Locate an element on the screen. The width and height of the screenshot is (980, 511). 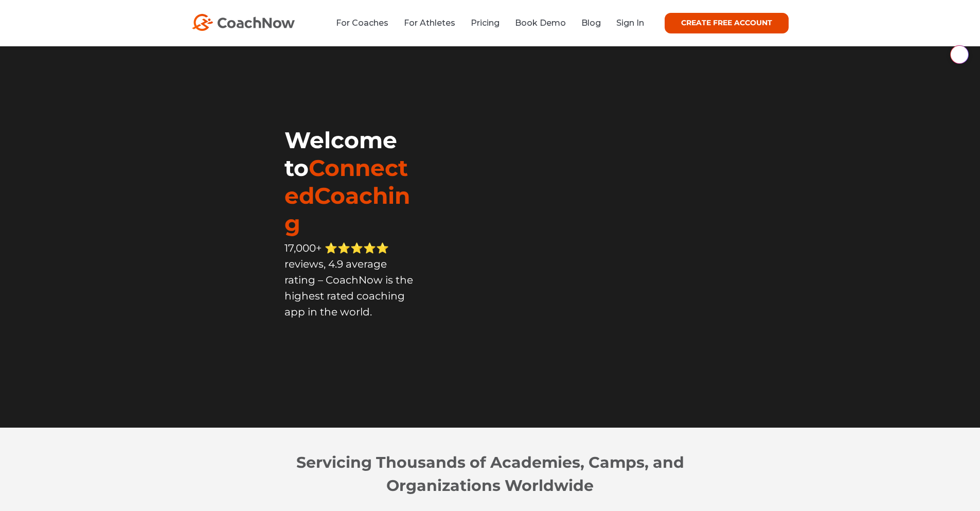
a: Blog is located at coordinates (591, 23).